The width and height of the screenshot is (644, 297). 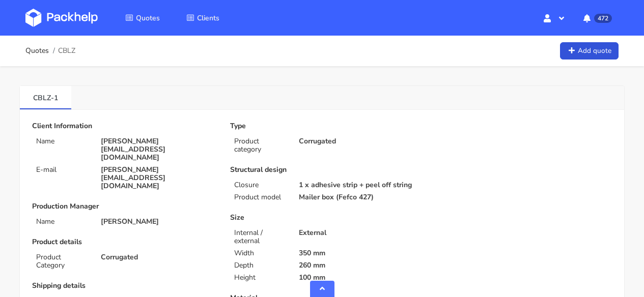 I want to click on span: Quotes, so click(x=148, y=18).